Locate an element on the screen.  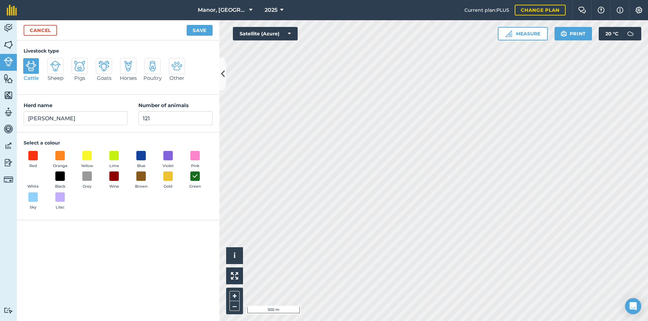
button: Sky is located at coordinates (33, 202).